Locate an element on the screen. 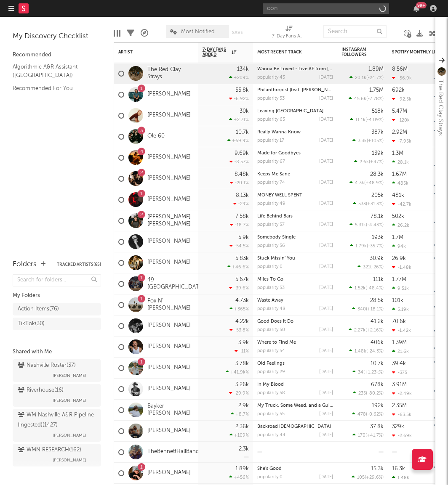 The image size is (448, 485). a: Action Items(76) is located at coordinates (57, 309).